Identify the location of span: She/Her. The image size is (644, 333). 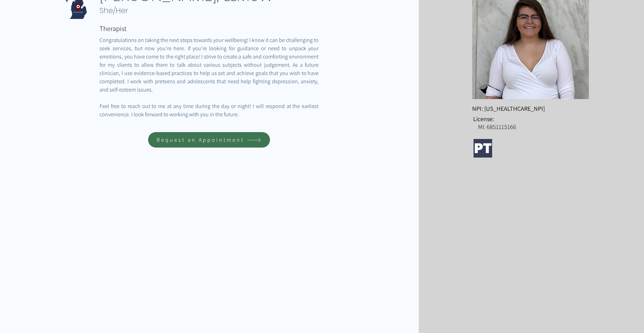
(113, 10).